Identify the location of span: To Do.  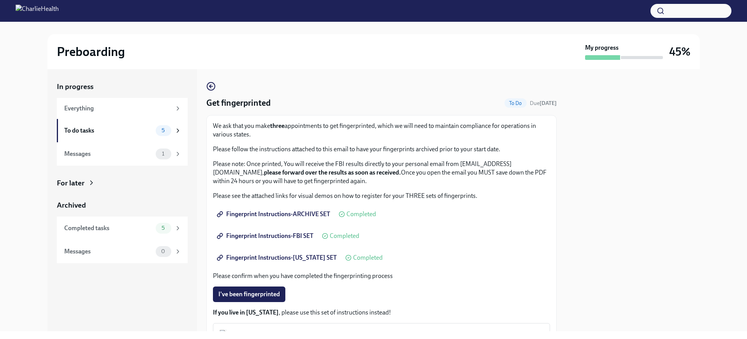
(515, 103).